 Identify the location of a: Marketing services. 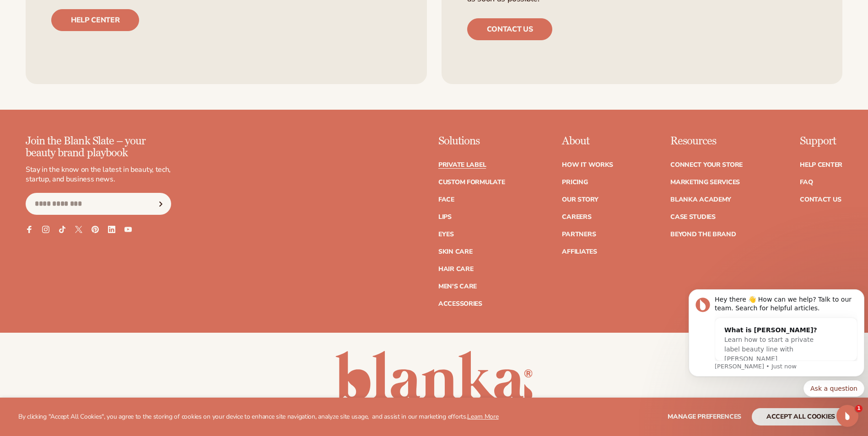
(705, 183).